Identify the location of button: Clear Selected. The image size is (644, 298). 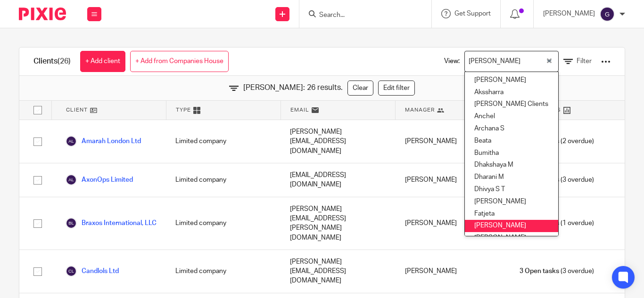
(549, 62).